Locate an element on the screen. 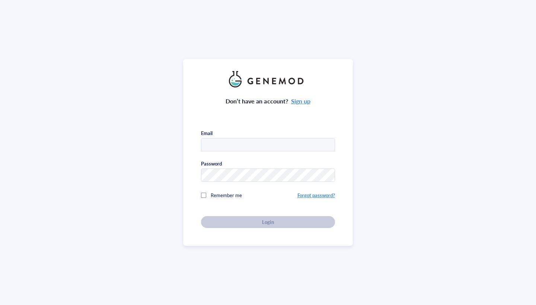  a: Sign up is located at coordinates (301, 101).